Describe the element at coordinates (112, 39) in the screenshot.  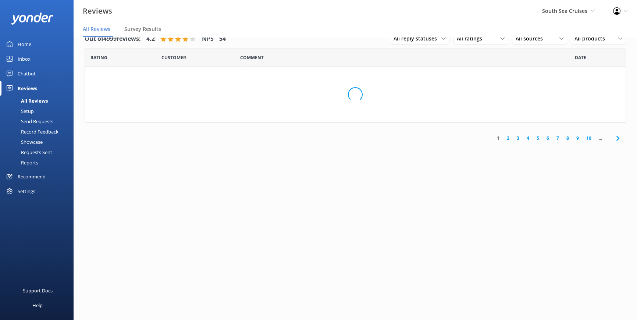
I see `h4: Out of 4999 reviews:` at that location.